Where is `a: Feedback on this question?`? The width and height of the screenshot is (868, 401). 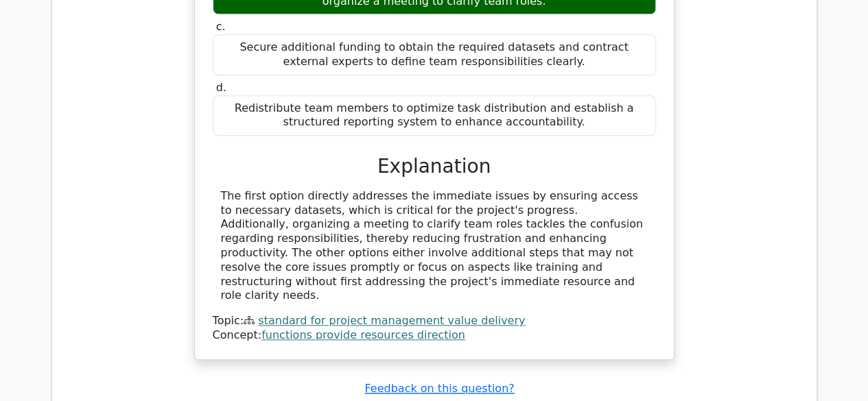 a: Feedback on this question? is located at coordinates (439, 389).